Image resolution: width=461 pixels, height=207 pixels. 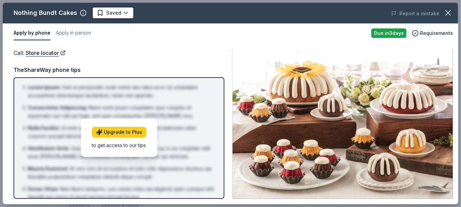 What do you see at coordinates (119, 70) in the screenshot?
I see `div: TheShareWay phone tips` at bounding box center [119, 70].